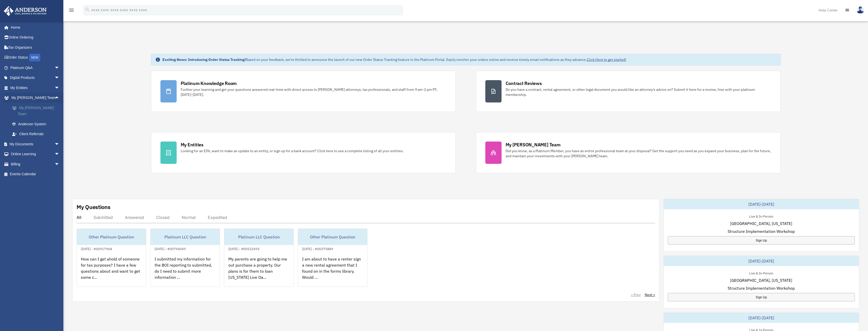  Describe the element at coordinates (35, 58) in the screenshot. I see `a: Order StatusNEW` at that location.